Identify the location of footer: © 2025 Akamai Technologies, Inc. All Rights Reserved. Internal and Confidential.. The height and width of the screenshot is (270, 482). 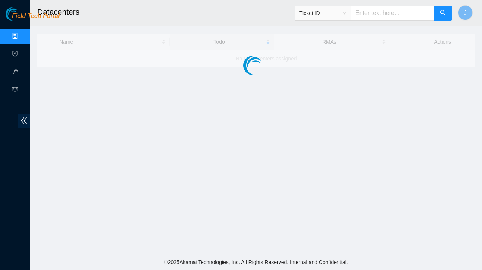
(256, 262).